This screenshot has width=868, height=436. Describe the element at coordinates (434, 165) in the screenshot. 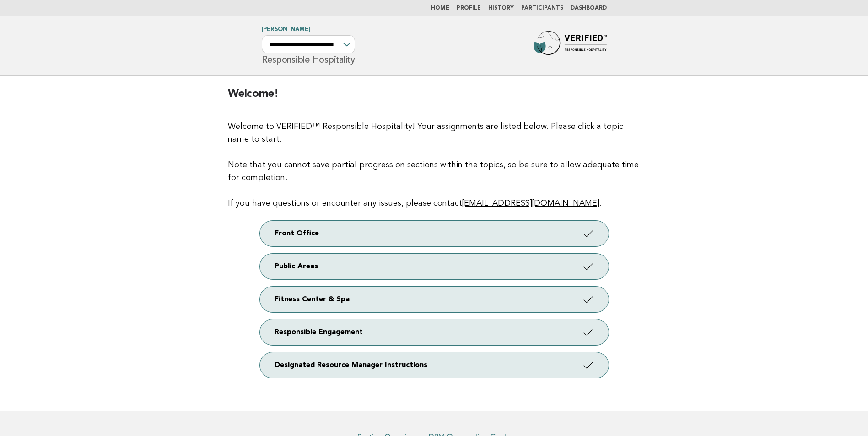

I see `p: Welcome to VERIFIED™ Responsible Hospitality! Your assignments are listed below. Please click a t...` at that location.